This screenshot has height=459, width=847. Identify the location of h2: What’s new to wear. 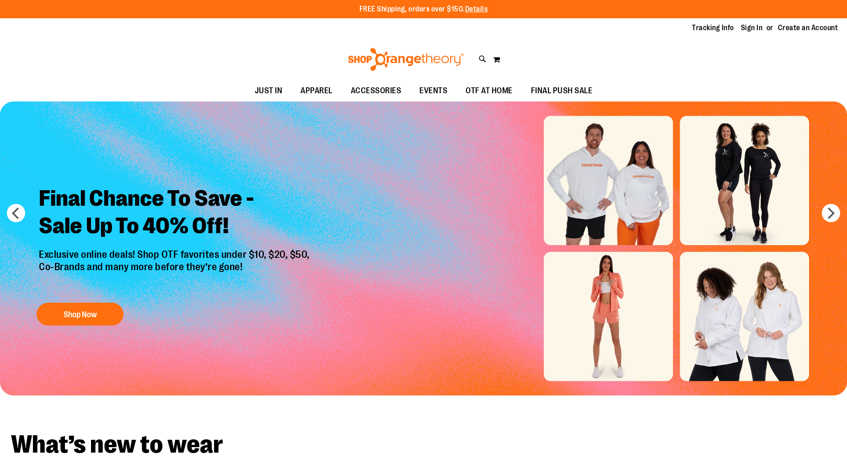
(424, 445).